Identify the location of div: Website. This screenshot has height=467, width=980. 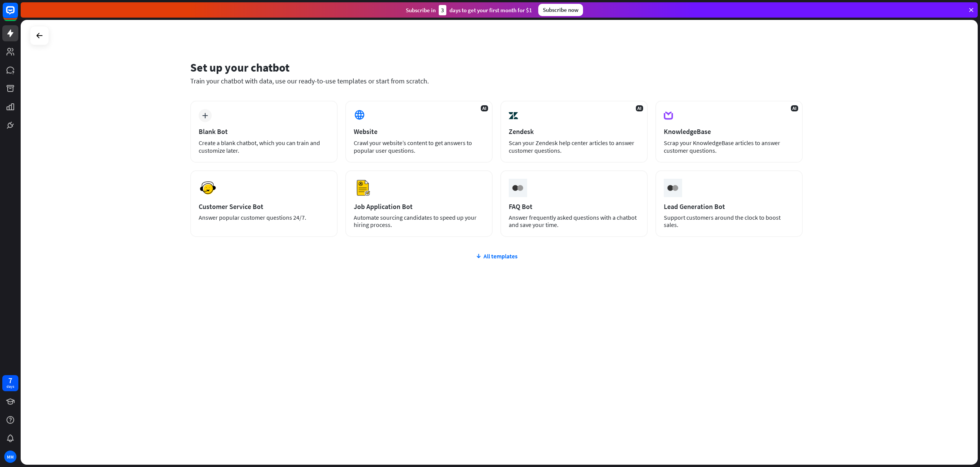
(419, 131).